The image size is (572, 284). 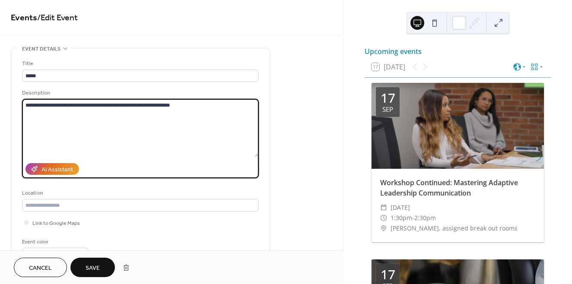 I want to click on div: Description, so click(x=140, y=93).